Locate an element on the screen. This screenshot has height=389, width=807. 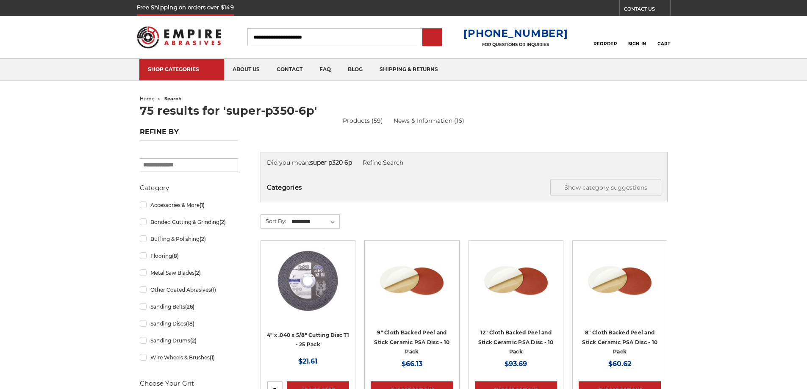
span: (8) is located at coordinates (175, 256).